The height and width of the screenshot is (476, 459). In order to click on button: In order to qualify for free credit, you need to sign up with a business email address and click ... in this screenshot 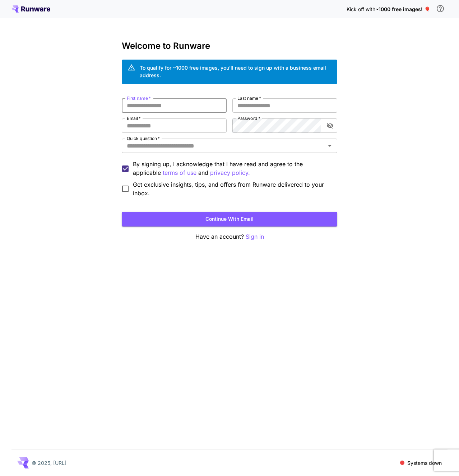, I will do `click(441, 9)`.